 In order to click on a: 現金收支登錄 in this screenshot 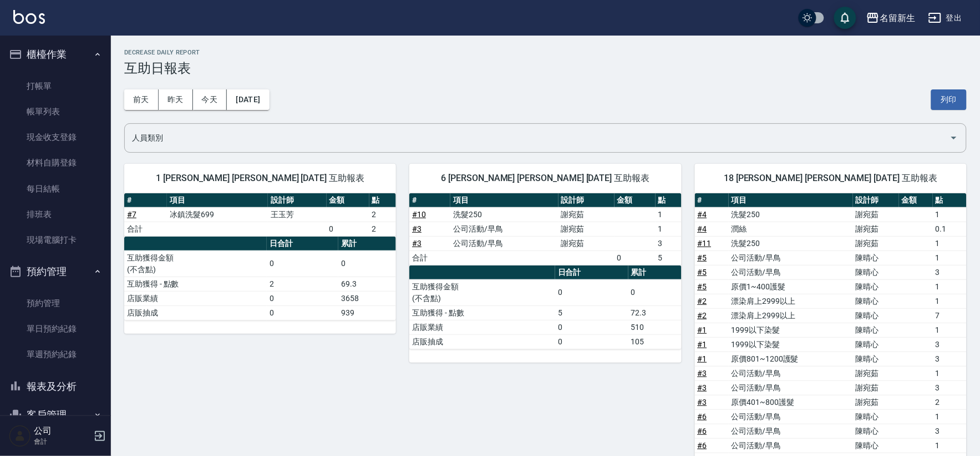, I will do `click(55, 137)`.